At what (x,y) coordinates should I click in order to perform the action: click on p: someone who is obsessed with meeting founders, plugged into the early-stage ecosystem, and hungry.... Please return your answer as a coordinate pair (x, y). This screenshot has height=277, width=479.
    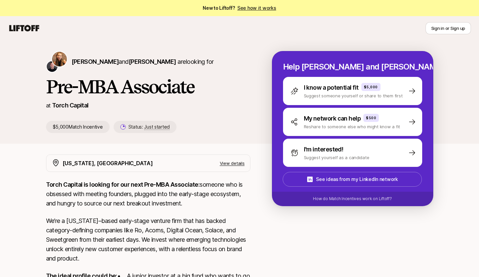
    Looking at the image, I should click on (148, 194).